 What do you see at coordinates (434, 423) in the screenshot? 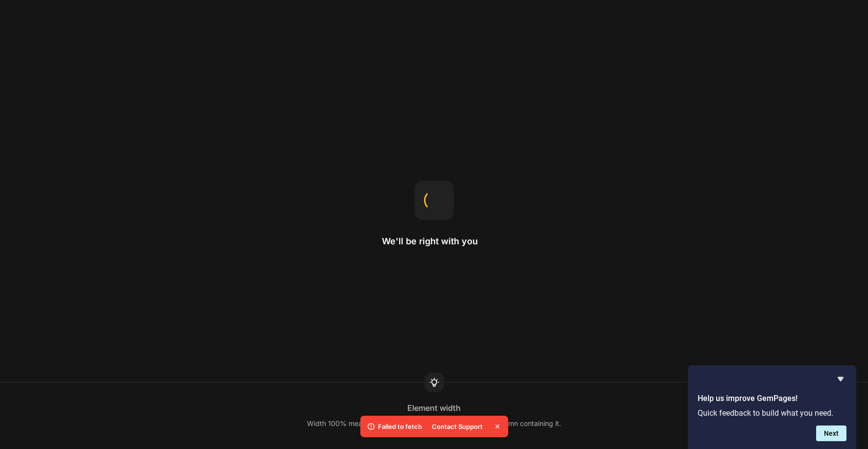
I see `div: Width 100% means the element will fit the full width of the column containing it.` at bounding box center [434, 423].